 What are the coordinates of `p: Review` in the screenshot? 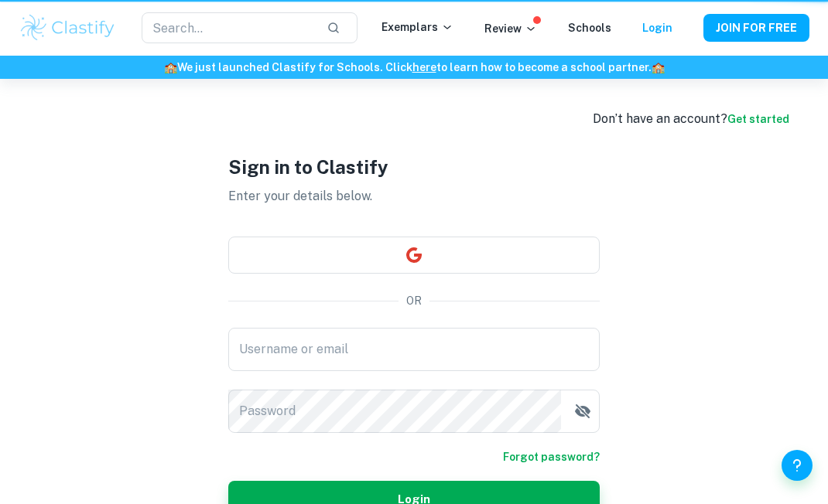 It's located at (510, 28).